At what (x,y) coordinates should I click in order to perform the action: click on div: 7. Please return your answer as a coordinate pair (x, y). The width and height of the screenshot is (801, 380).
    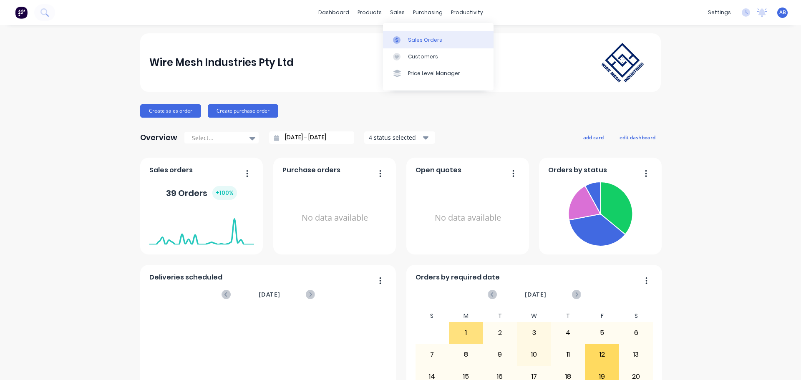
    Looking at the image, I should click on (432, 355).